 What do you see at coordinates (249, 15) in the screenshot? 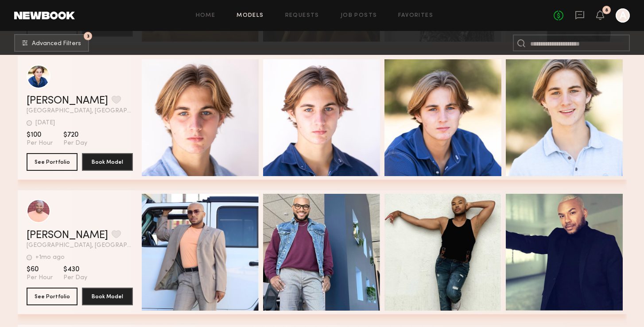
I see `a: Models` at bounding box center [249, 15].